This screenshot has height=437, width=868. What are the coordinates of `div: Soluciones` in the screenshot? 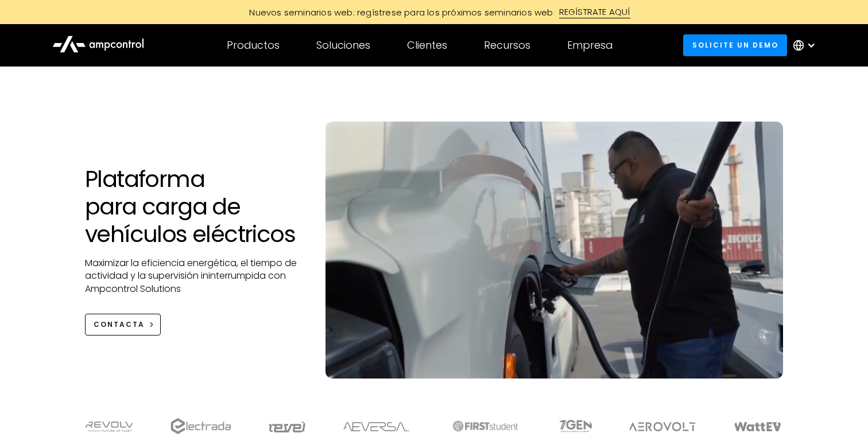 It's located at (343, 46).